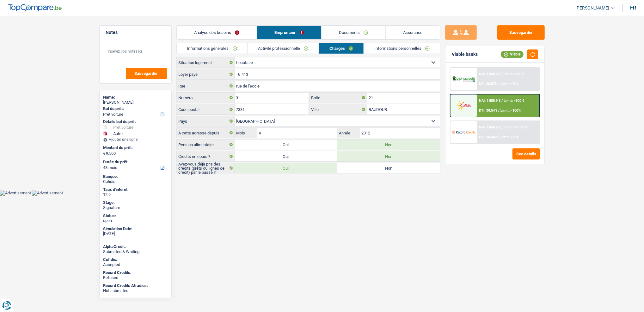  Describe the element at coordinates (338, 97) in the screenshot. I see `label: Boite` at that location.